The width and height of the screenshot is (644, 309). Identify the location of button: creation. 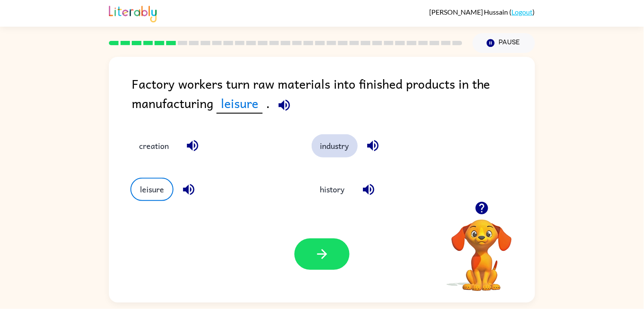
(154, 146).